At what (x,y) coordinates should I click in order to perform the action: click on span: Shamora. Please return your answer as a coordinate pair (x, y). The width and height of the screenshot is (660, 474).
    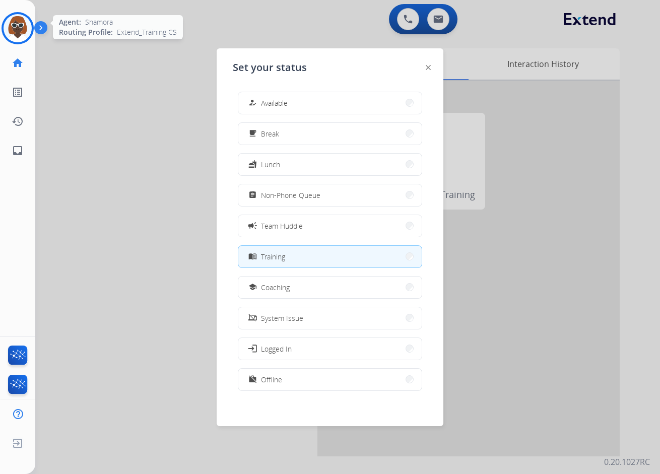
    Looking at the image, I should click on (99, 22).